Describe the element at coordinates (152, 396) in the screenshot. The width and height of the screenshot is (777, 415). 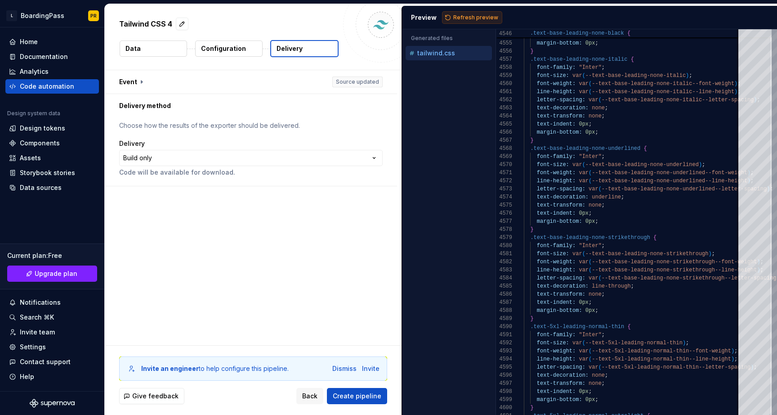
I see `button: Give feedback` at that location.